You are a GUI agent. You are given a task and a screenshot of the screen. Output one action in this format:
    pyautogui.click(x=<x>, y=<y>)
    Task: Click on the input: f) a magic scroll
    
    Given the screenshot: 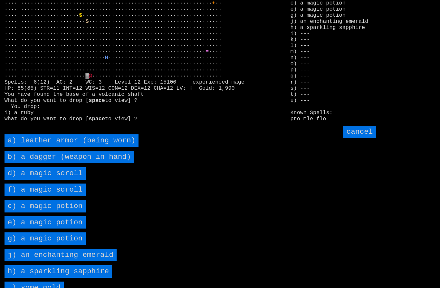 What is the action you would take?
    pyautogui.click(x=45, y=190)
    